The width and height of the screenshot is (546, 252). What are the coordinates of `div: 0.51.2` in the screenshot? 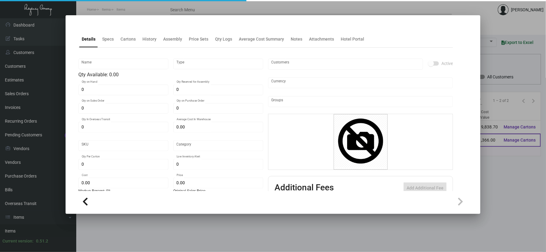 It's located at (42, 241).